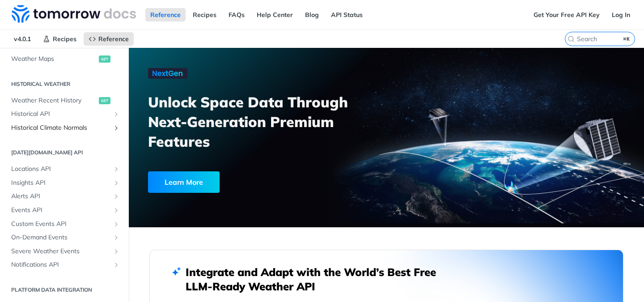 This screenshot has width=644, height=302. I want to click on span: On-Demand Events, so click(60, 238).